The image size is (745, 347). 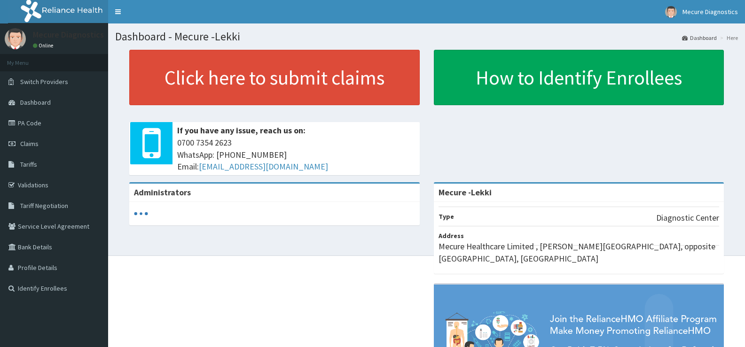 I want to click on p: Mecure Diagnostics, so click(x=68, y=35).